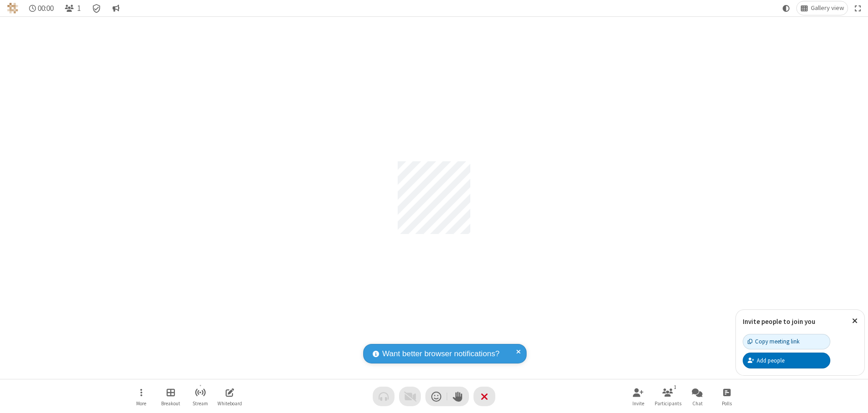  What do you see at coordinates (697, 397) in the screenshot?
I see `button: Open chat` at bounding box center [697, 397].